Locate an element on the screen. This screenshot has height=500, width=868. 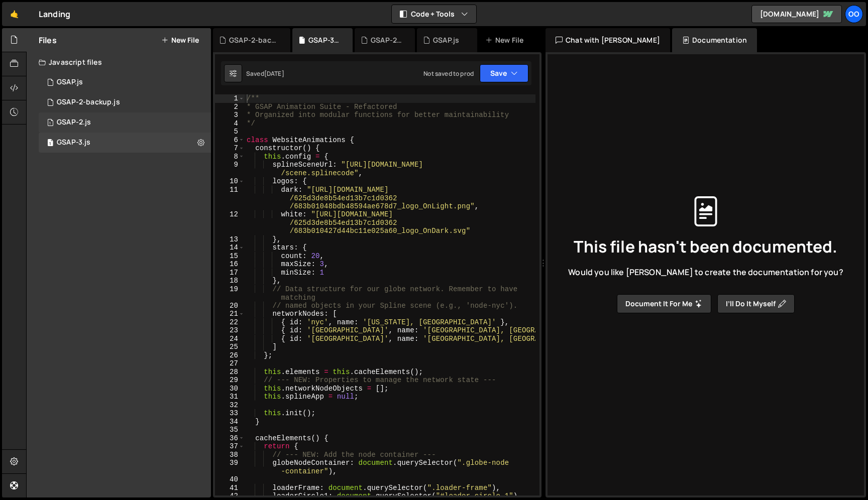
div: 37 is located at coordinates (230, 447).